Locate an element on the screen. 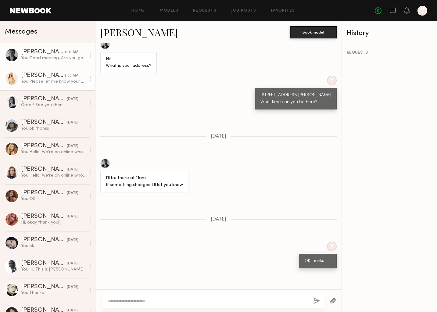  div: You: Thanks is located at coordinates (53, 293).